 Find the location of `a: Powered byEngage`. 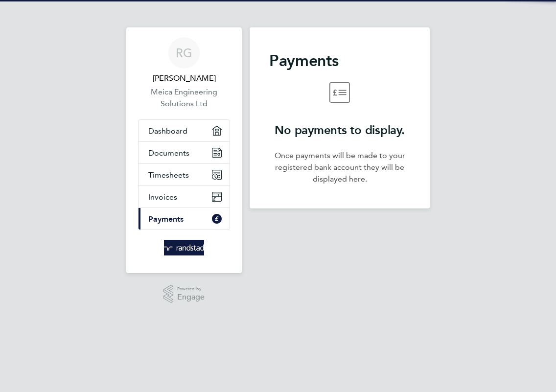

a: Powered byEngage is located at coordinates (184, 294).